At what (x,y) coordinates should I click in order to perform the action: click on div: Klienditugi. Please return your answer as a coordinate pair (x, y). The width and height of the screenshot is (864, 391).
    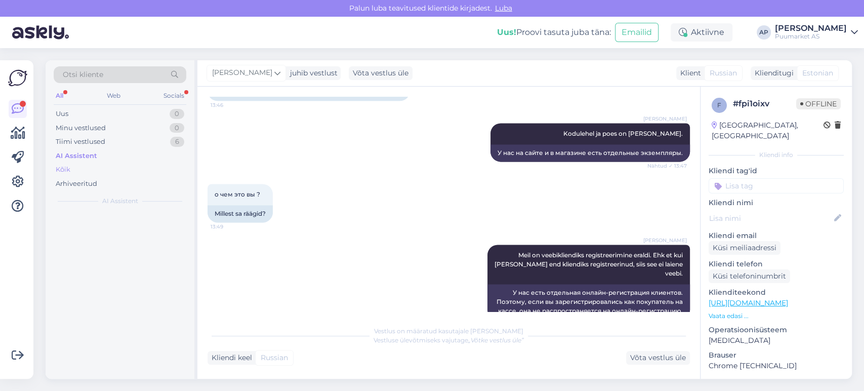
    Looking at the image, I should click on (772, 73).